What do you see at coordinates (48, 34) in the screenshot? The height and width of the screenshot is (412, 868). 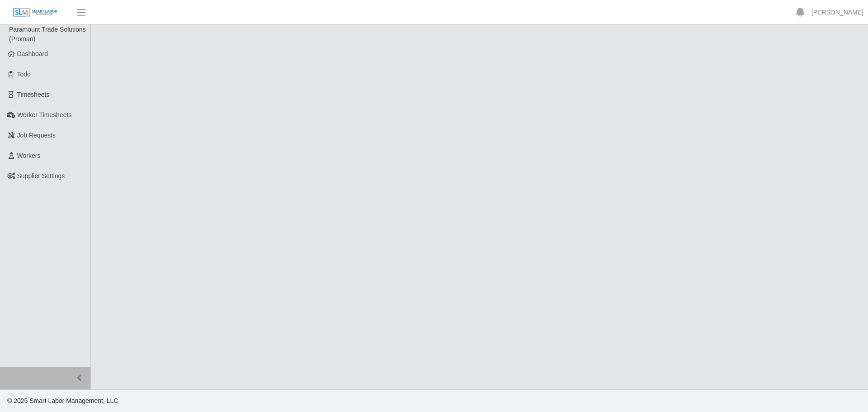 I see `span: Paramount Trade Solutions (Proman)` at bounding box center [48, 34].